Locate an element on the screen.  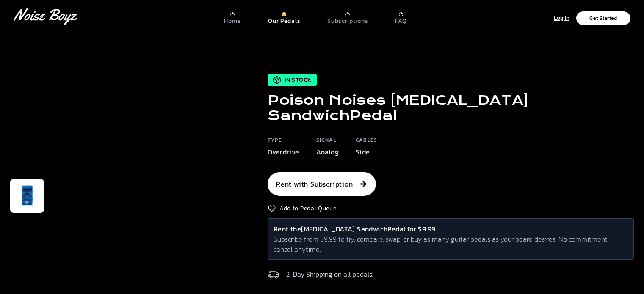
a: FAQ is located at coordinates (400, 17).